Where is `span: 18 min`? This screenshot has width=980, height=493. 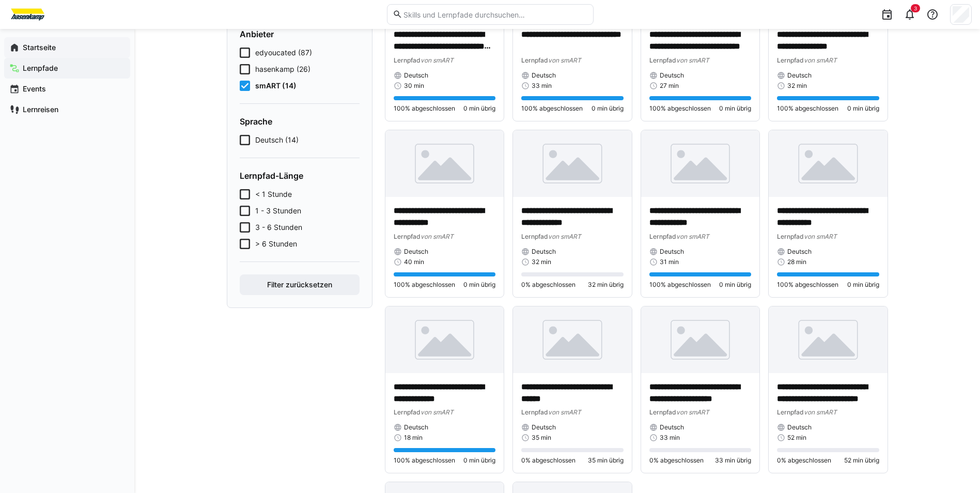 span: 18 min is located at coordinates (413, 438).